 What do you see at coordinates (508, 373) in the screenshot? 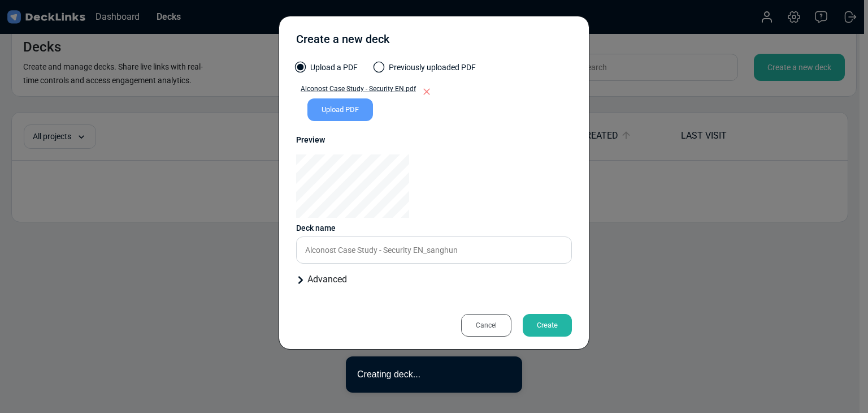
I see `button: close` at bounding box center [508, 373].